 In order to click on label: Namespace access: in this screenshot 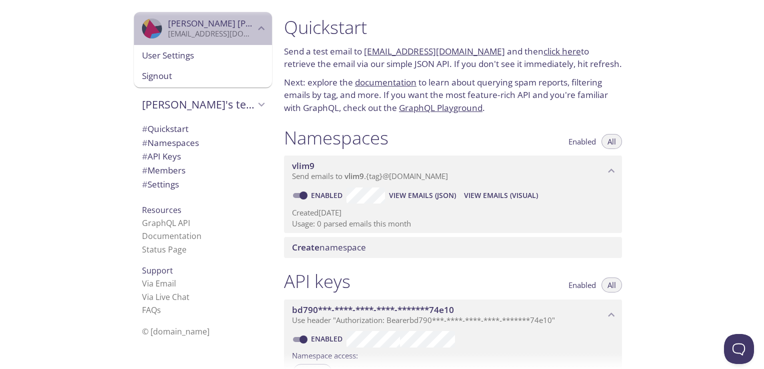, I will do `click(325, 354)`.